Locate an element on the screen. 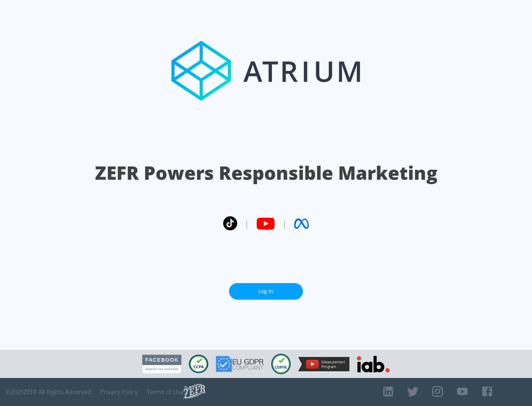  img: IAB is located at coordinates (373, 364).